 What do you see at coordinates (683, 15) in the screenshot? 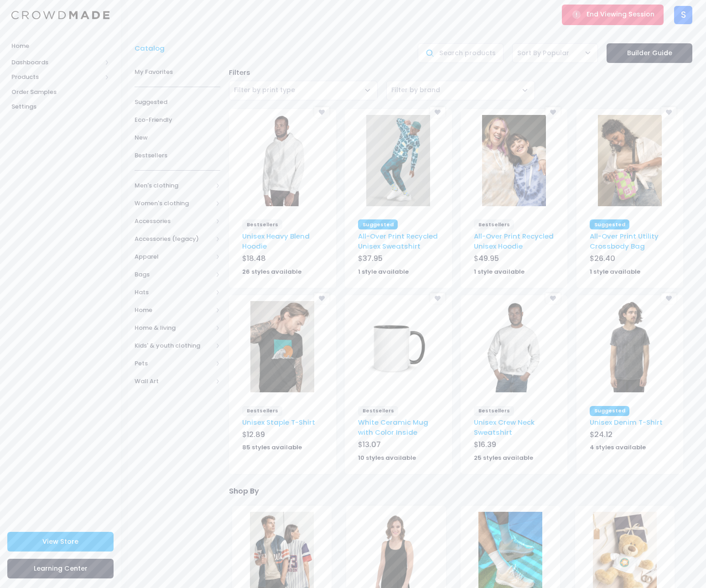
I see `div: S` at bounding box center [683, 15].